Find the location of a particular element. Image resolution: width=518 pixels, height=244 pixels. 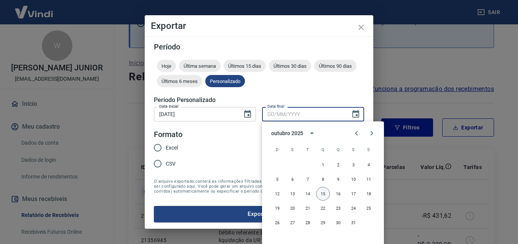

button: 17 is located at coordinates (354, 194).